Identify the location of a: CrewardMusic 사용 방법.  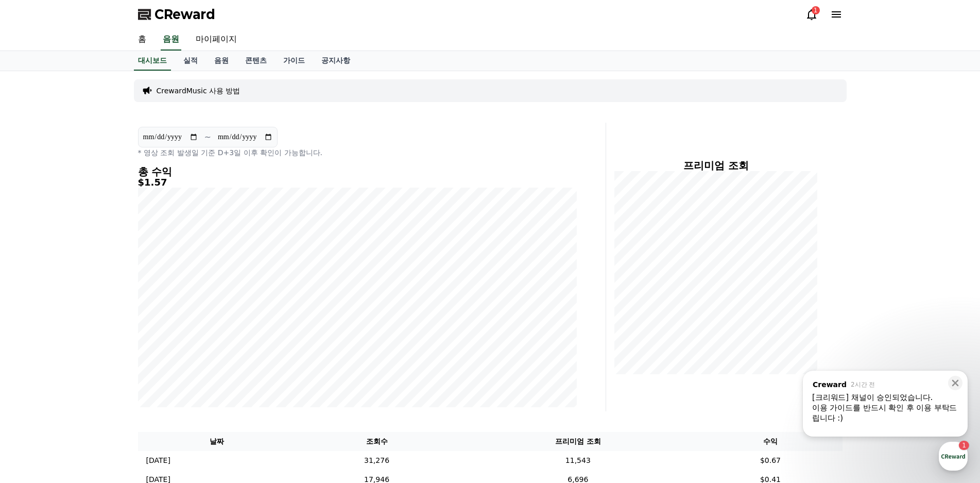
(199, 90).